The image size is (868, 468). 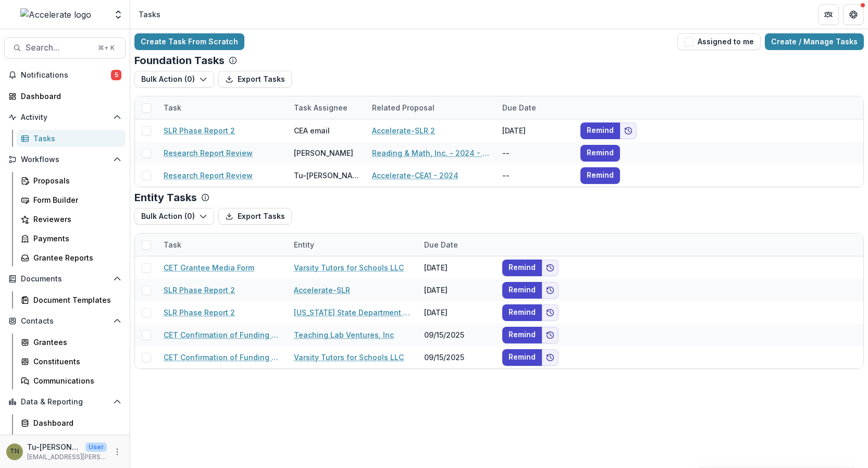 I want to click on a: Create Task From Scratch, so click(x=189, y=42).